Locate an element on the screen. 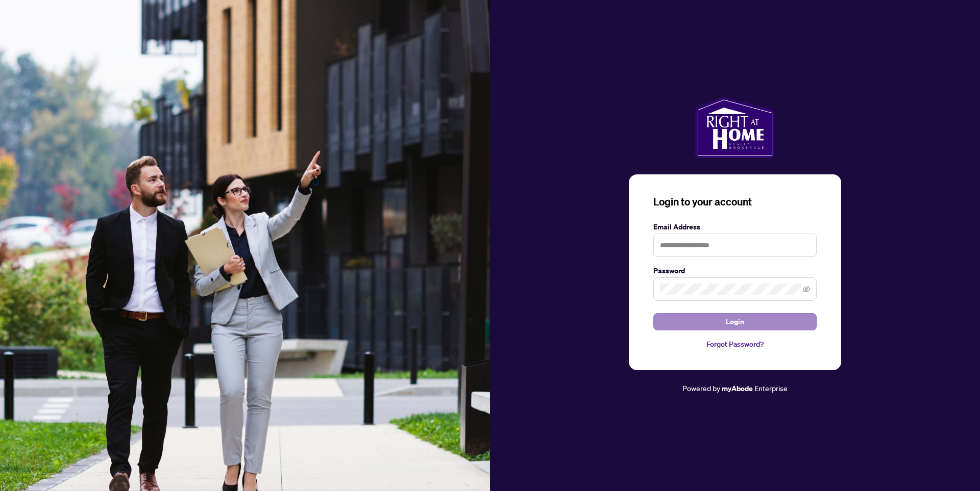 The height and width of the screenshot is (491, 980). a: Forgot Password? is located at coordinates (735, 344).